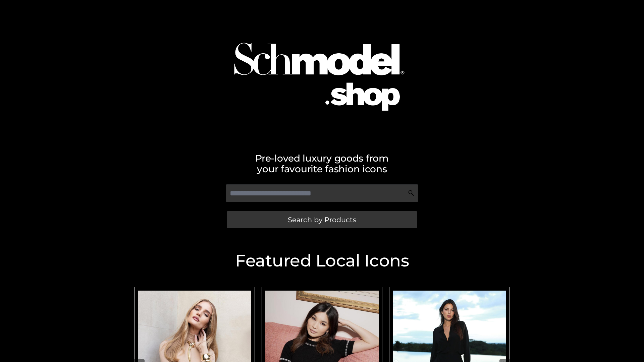 The image size is (644, 362). What do you see at coordinates (322, 220) in the screenshot?
I see `span: Search by Products` at bounding box center [322, 220].